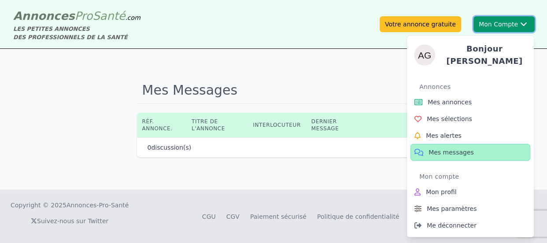 The image size is (547, 243). Describe the element at coordinates (209, 217) in the screenshot. I see `a: CGU` at that location.